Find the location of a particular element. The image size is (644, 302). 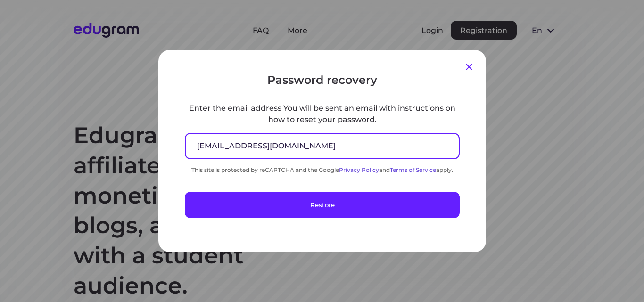

button: Restore is located at coordinates (322, 205).